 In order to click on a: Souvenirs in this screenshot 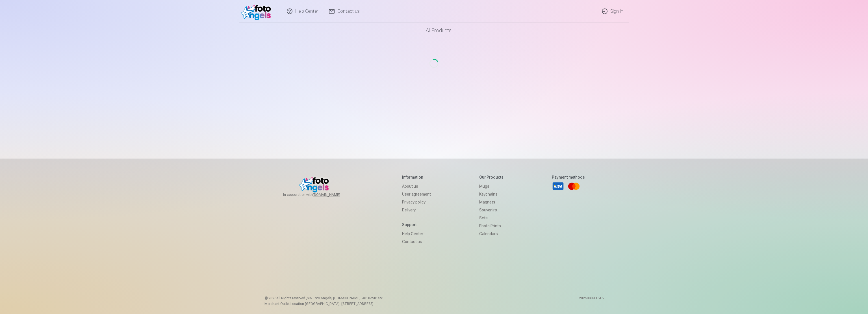, I will do `click(491, 210)`.